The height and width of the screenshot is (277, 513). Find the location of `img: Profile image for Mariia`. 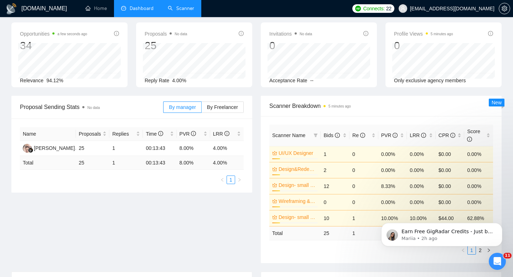

img: Profile image for Mariia is located at coordinates (22, 27).